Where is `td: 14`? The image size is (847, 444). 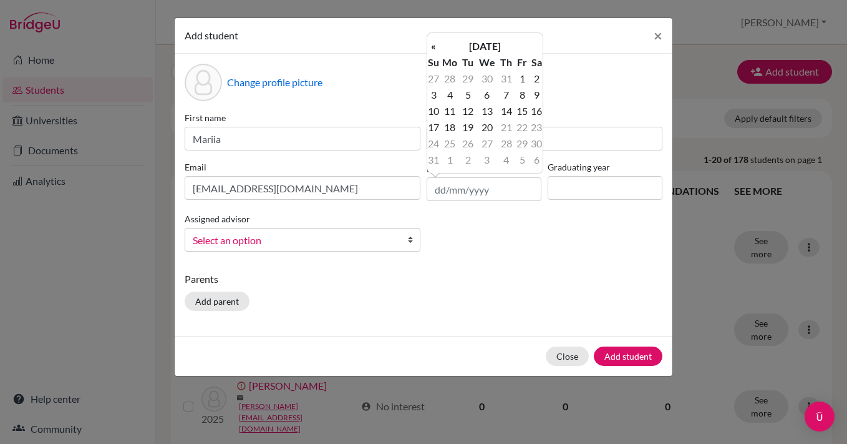 td: 14 is located at coordinates (506, 111).